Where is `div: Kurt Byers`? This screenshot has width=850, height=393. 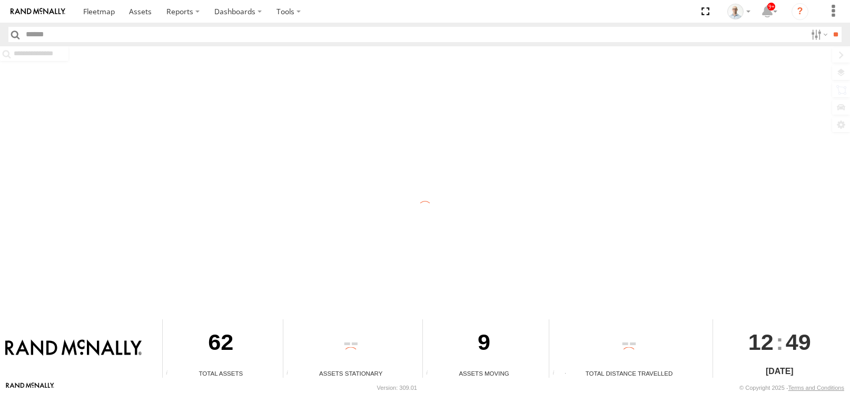 div: Kurt Byers is located at coordinates (739, 12).